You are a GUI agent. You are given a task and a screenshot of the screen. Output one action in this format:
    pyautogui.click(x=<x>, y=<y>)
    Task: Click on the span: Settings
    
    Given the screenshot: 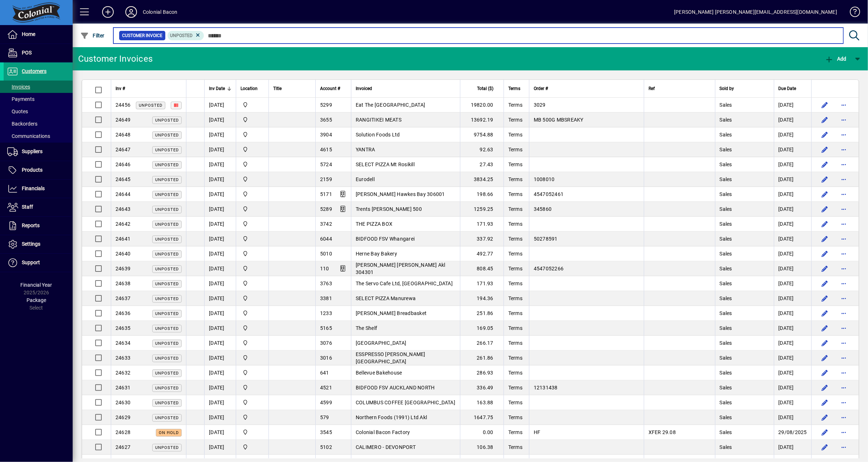 What is the action you would take?
    pyautogui.click(x=31, y=244)
    